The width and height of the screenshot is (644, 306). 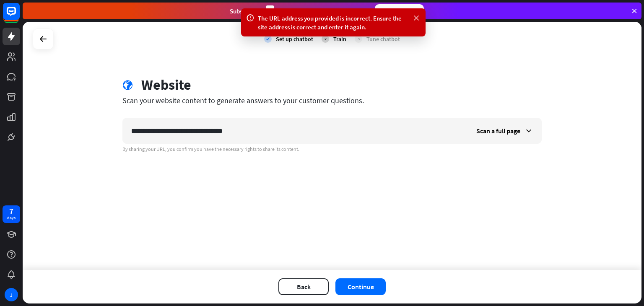 What do you see at coordinates (11, 214) in the screenshot?
I see `a: 7 days` at bounding box center [11, 214].